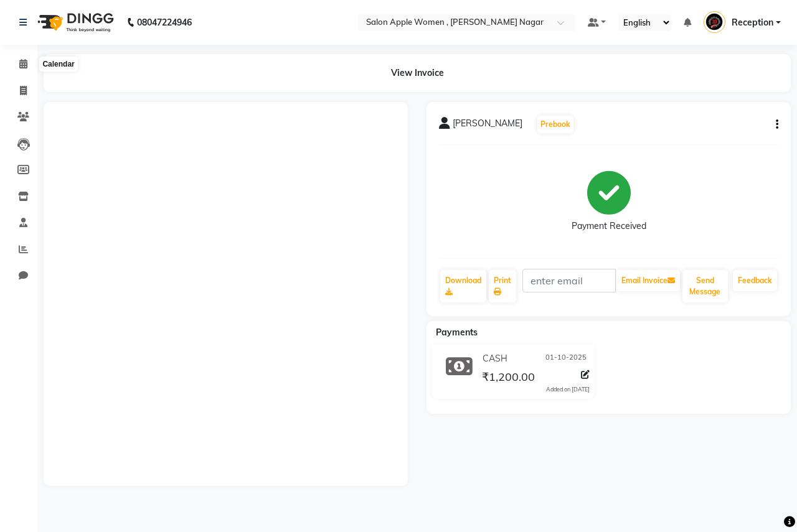  What do you see at coordinates (74, 23) in the screenshot?
I see `img: logo` at bounding box center [74, 23].